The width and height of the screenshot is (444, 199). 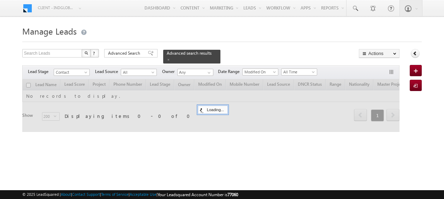 I want to click on span: Manage Leads, so click(x=49, y=31).